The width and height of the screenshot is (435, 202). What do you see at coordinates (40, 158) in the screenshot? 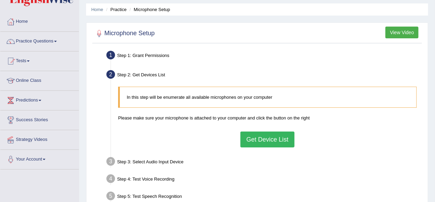
I see `a: Your Account` at bounding box center [40, 158].